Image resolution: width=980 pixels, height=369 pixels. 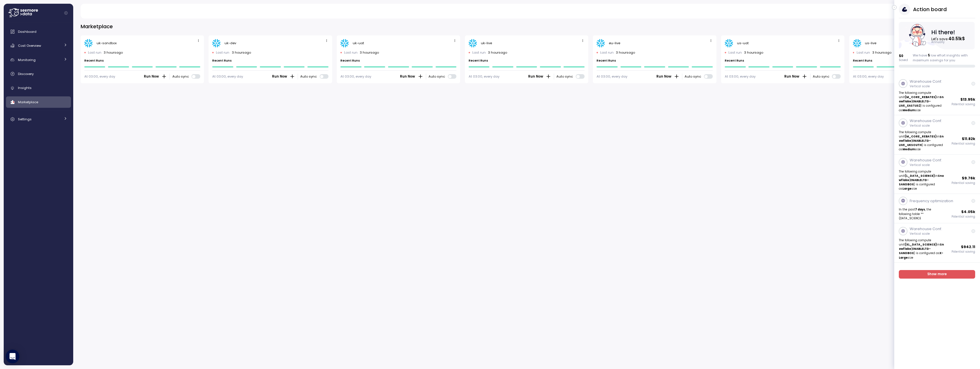 I want to click on h3: Action board, so click(x=930, y=9).